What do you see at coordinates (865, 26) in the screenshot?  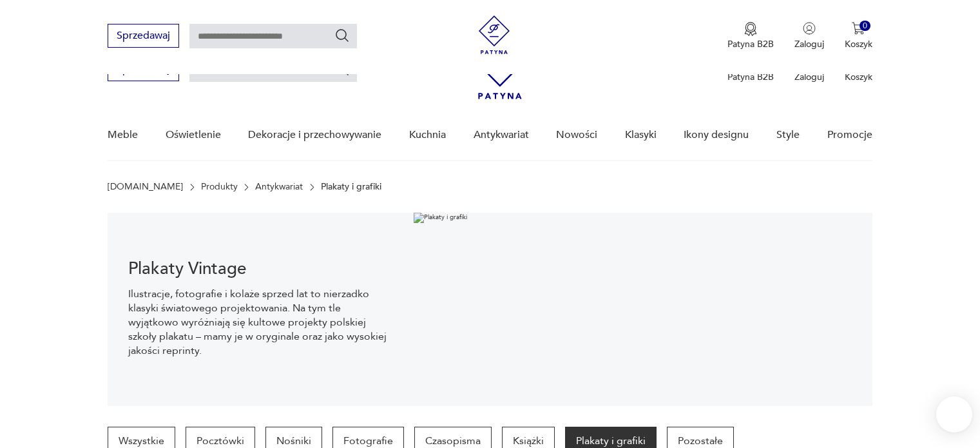 I see `div: 0` at bounding box center [865, 26].